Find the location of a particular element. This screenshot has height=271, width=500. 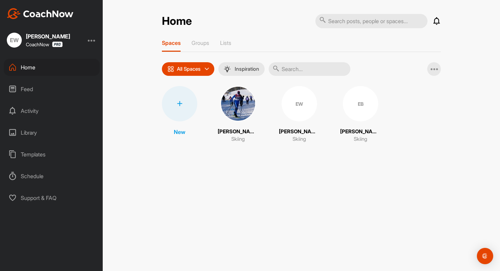

img: menuIcon is located at coordinates (227, 69).